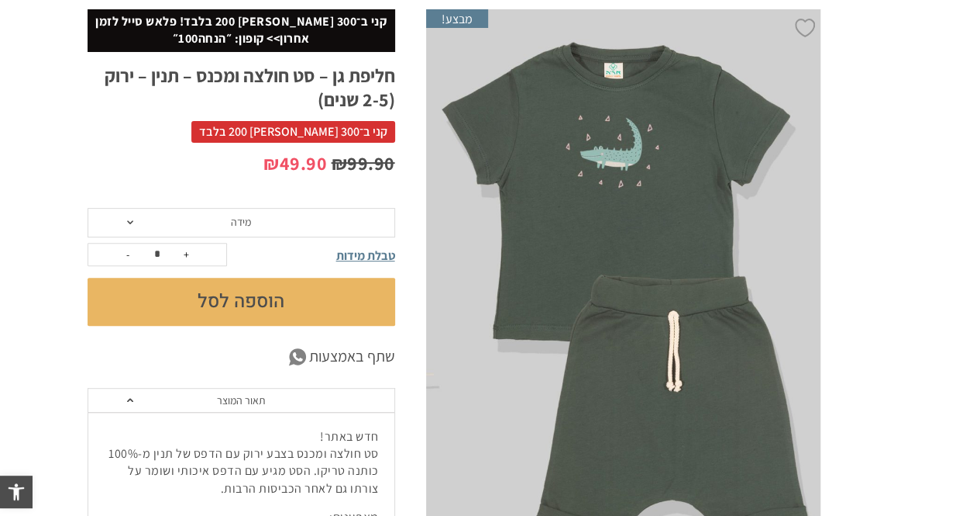 The image size is (980, 516). I want to click on button: הוספה לסל, so click(241, 301).